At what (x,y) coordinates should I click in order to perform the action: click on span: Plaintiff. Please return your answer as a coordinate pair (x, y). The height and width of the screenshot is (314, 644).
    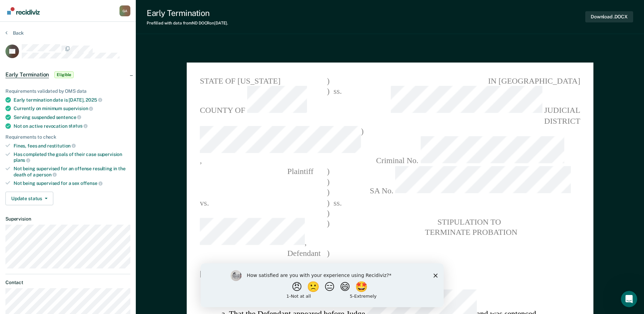
    Looking at the image, I should click on (256, 171).